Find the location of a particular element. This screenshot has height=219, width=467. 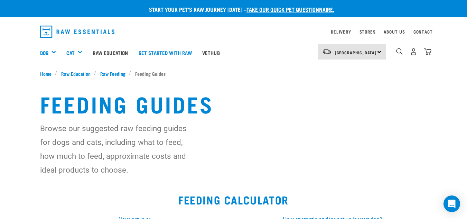

div: Open Intercom Messenger is located at coordinates (452, 203).